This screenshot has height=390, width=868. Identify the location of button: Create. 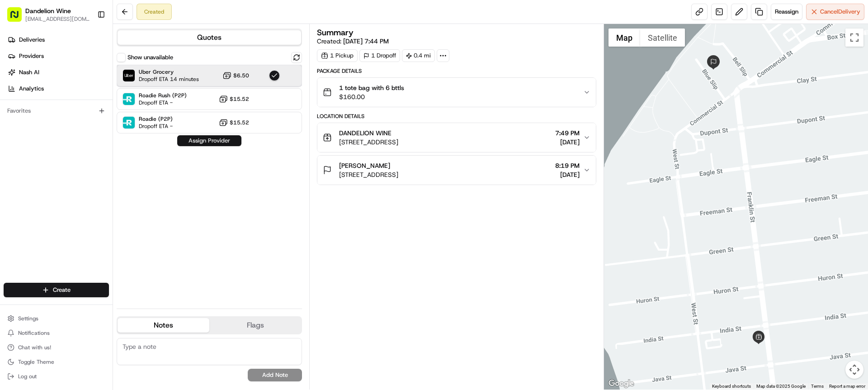
(56, 290).